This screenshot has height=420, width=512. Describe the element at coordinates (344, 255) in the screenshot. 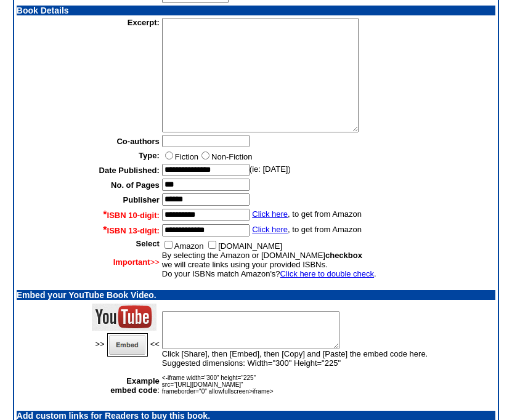

I see `b: checkbox` at that location.